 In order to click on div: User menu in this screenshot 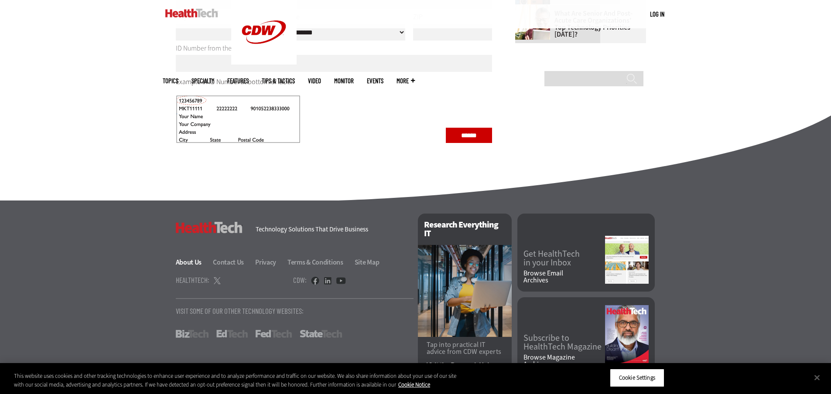, I will do `click(657, 14)`.